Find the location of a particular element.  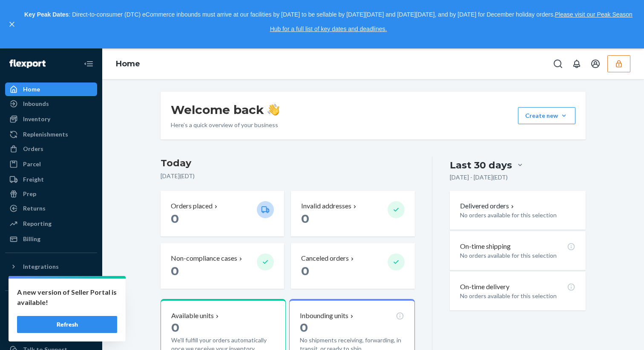

ol: breadcrumbs is located at coordinates (128, 64).